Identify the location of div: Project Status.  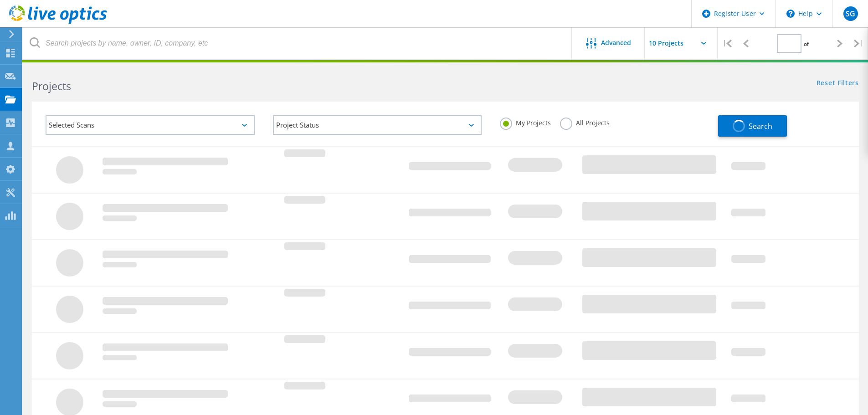
(377, 125).